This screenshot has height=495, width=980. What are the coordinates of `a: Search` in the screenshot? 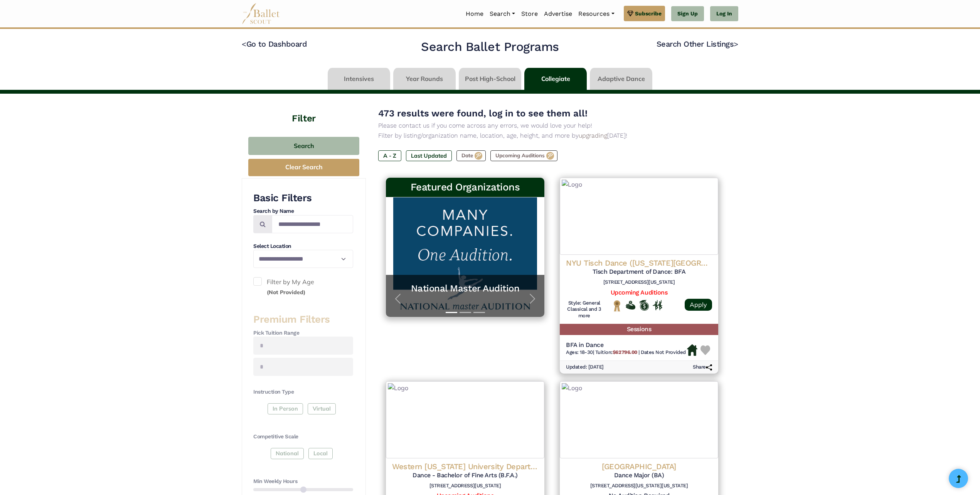 It's located at (502, 14).